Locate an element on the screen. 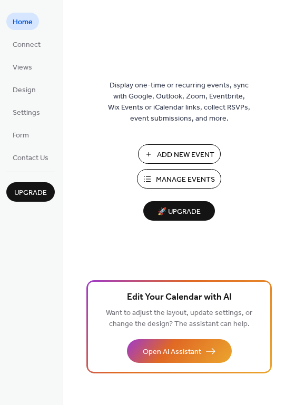 Image resolution: width=295 pixels, height=405 pixels. span: Upgrade is located at coordinates (31, 193).